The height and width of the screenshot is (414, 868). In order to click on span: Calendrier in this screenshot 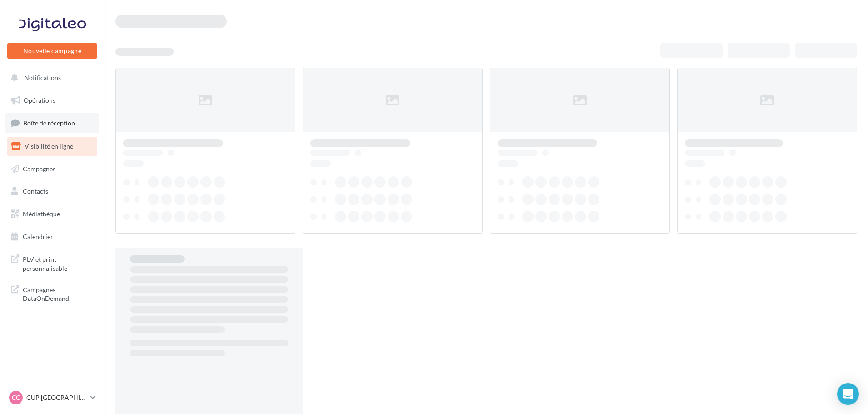, I will do `click(38, 236)`.